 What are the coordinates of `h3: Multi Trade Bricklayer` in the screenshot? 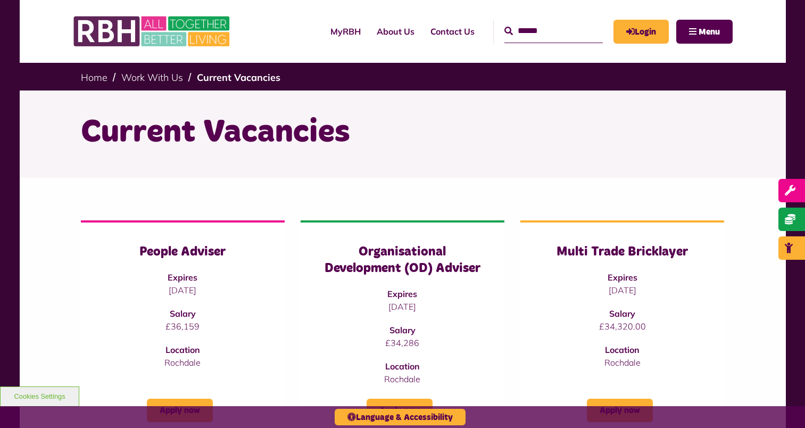 It's located at (622, 252).